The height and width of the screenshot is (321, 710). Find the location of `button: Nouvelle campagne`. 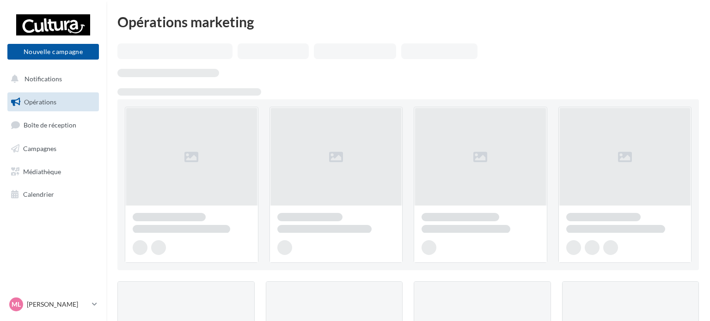

button: Nouvelle campagne is located at coordinates (53, 52).